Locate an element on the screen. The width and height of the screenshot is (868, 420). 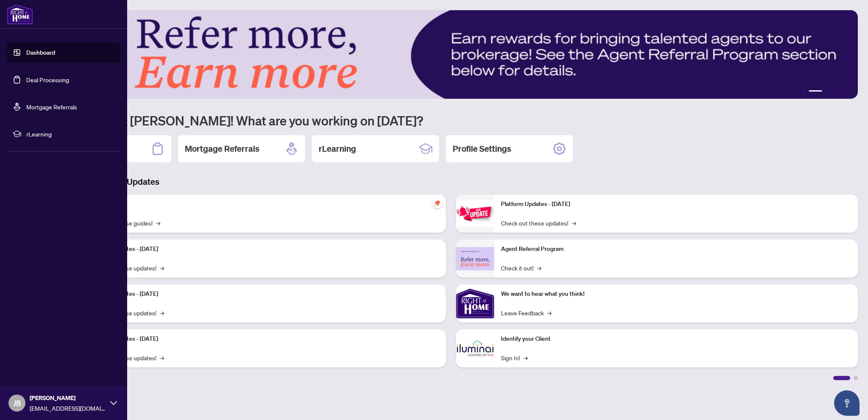
button: 3 is located at coordinates (827, 92).